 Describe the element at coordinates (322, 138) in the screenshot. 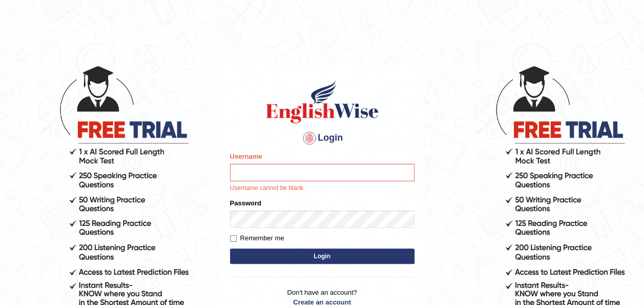

I see `h4: Login` at that location.